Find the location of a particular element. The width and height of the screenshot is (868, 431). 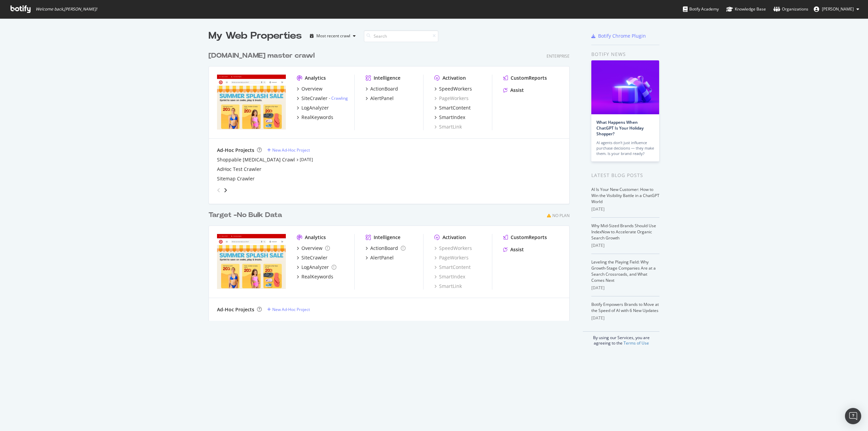

a: SiteCrawler is located at coordinates (312, 258).